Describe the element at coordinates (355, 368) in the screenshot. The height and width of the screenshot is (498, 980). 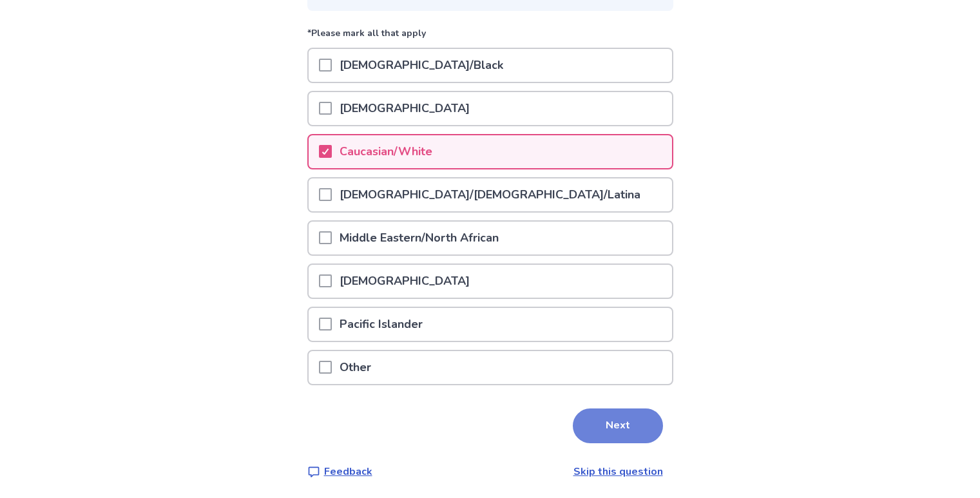
I see `p: Other` at that location.